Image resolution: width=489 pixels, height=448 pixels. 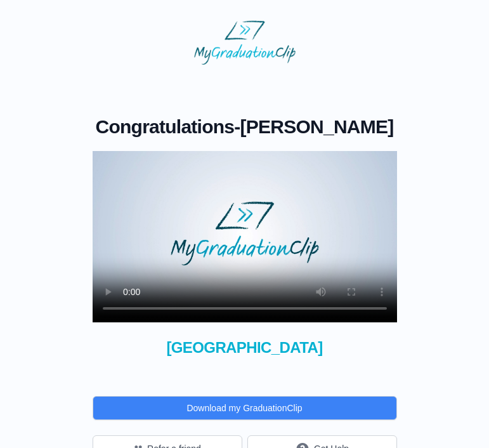 What do you see at coordinates (165, 126) in the screenshot?
I see `span: Congratulations` at bounding box center [165, 126].